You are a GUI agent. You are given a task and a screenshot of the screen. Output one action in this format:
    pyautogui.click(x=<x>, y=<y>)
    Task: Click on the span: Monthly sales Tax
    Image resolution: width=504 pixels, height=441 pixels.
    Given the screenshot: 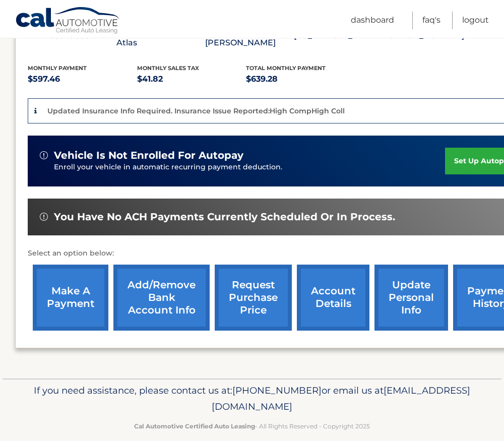 What is the action you would take?
    pyautogui.click(x=168, y=68)
    